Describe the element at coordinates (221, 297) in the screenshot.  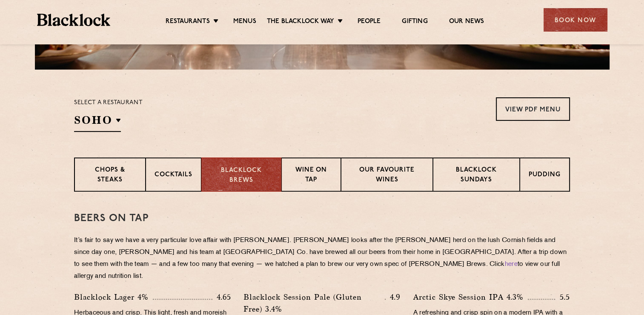
I see `p: 4.65` at that location.